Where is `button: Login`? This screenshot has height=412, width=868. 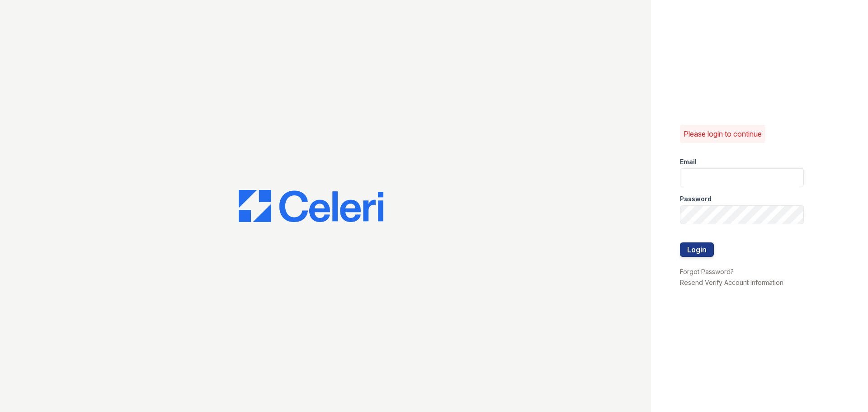 button: Login is located at coordinates (697, 250).